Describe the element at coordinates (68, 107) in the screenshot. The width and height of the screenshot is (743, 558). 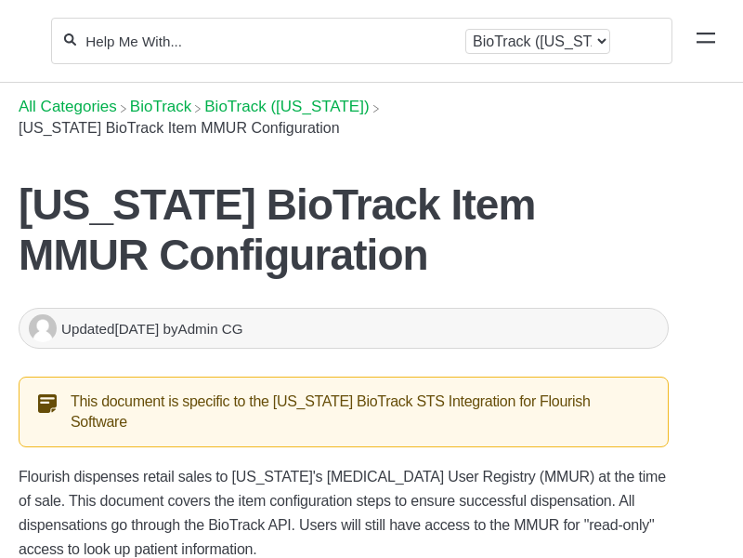
I see `span: All Categories` at that location.